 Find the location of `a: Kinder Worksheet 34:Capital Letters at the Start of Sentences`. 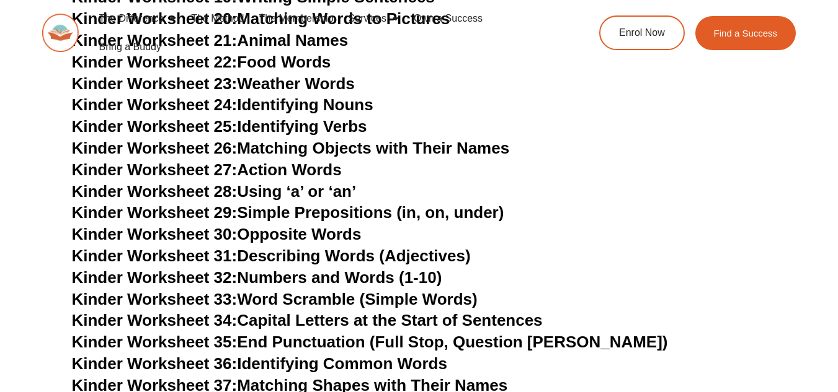

a: Kinder Worksheet 34:Capital Letters at the Start of Sentences is located at coordinates (307, 321).